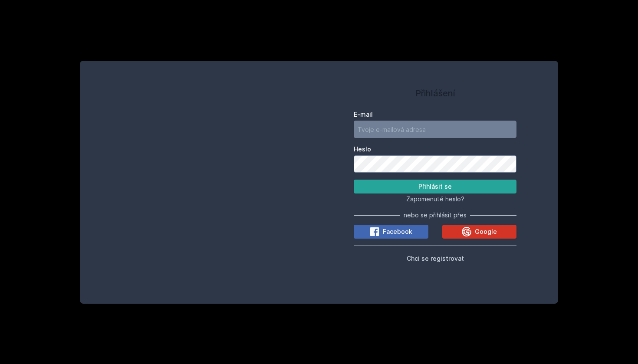  What do you see at coordinates (391, 232) in the screenshot?
I see `button: Facebook` at bounding box center [391, 232].